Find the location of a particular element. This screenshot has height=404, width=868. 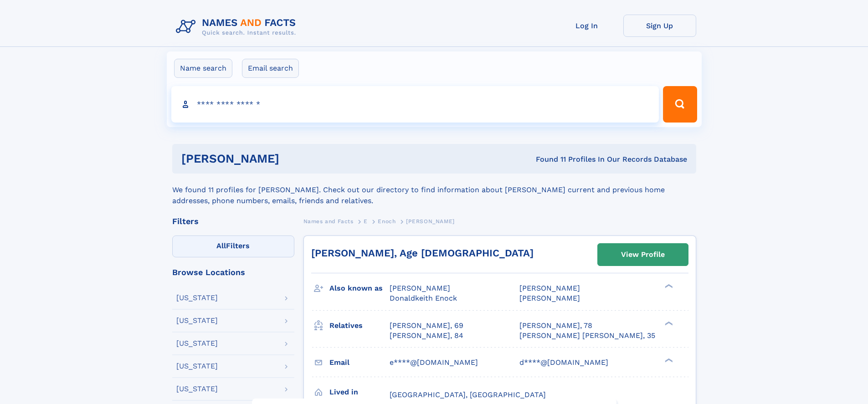

h3: Email is located at coordinates (359, 362).